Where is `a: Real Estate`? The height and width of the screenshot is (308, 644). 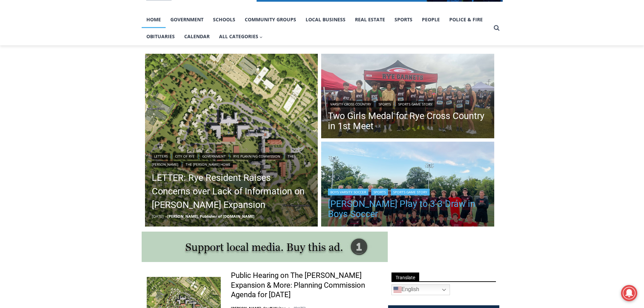
a: Real Estate is located at coordinates (370, 20).